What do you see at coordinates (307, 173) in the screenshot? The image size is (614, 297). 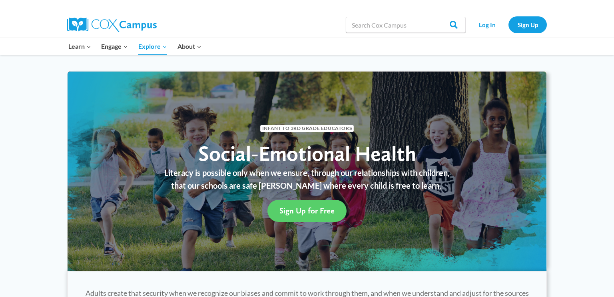 I see `span: Literacy is possible only when we ensure, through our relationships with children,` at bounding box center [307, 173].